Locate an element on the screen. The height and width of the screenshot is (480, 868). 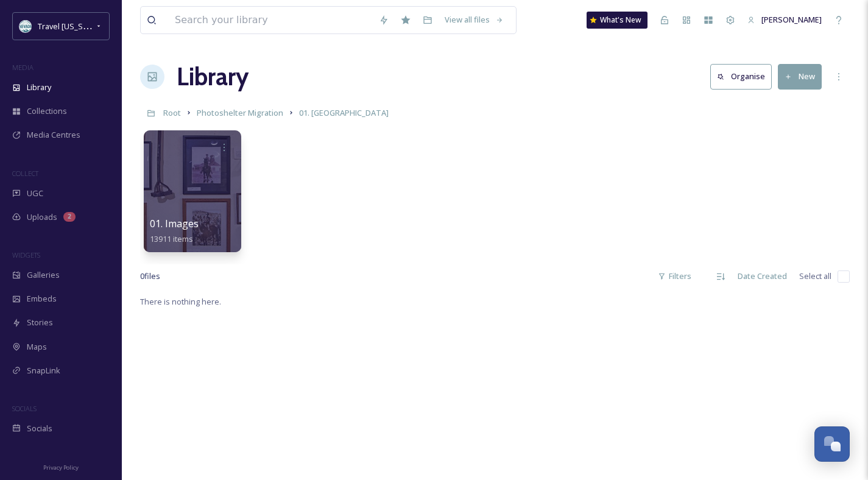
span: COLLECT is located at coordinates (25, 173).